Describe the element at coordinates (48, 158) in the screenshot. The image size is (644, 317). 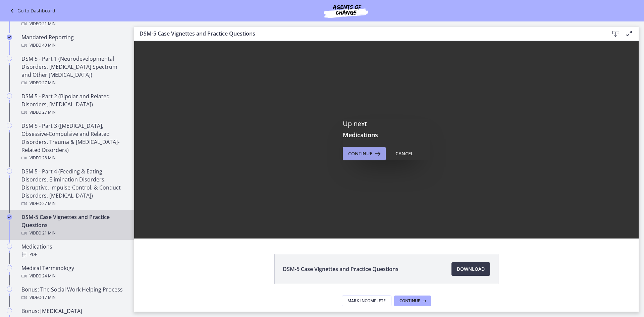
I see `span: · 28 min` at that location.